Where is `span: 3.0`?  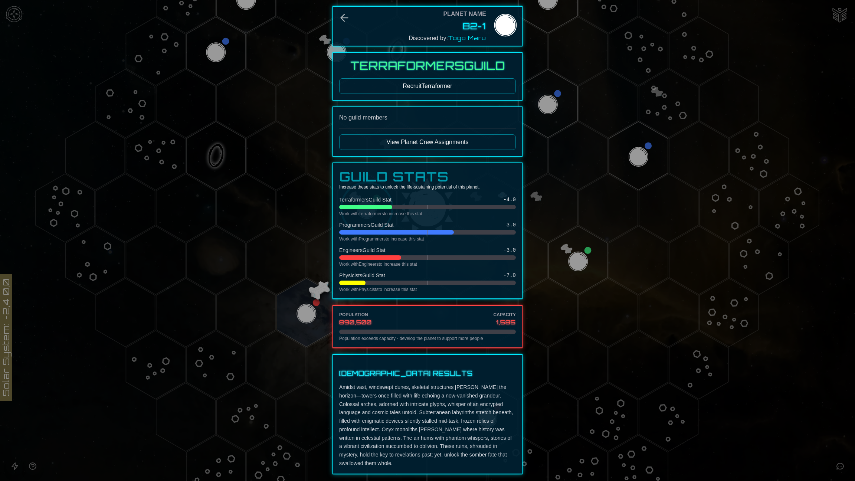
span: 3.0 is located at coordinates (511, 225).